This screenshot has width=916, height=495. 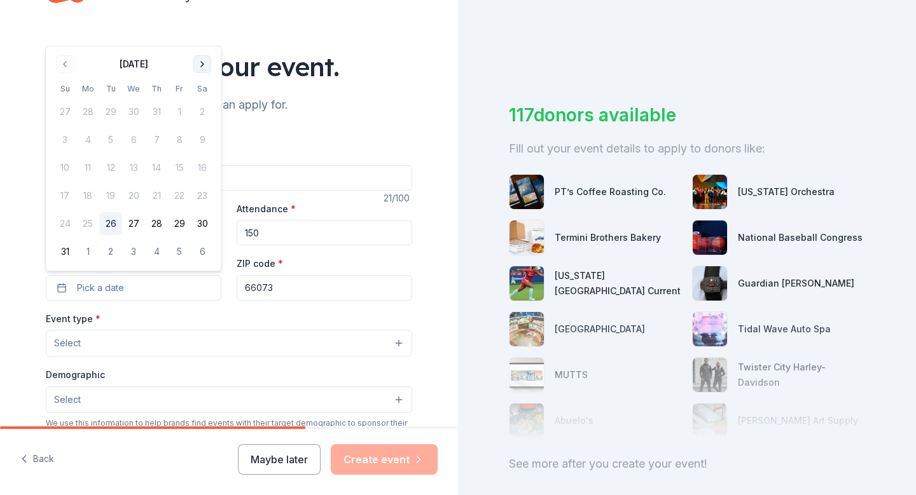 I want to click on img: photo for Minnesota Orchestra, so click(x=710, y=192).